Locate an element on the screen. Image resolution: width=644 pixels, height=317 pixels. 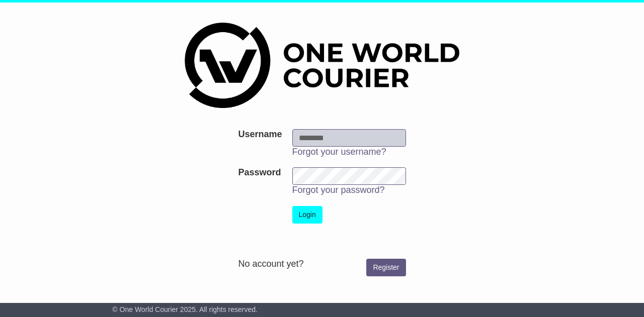
label: Password is located at coordinates (259, 173).